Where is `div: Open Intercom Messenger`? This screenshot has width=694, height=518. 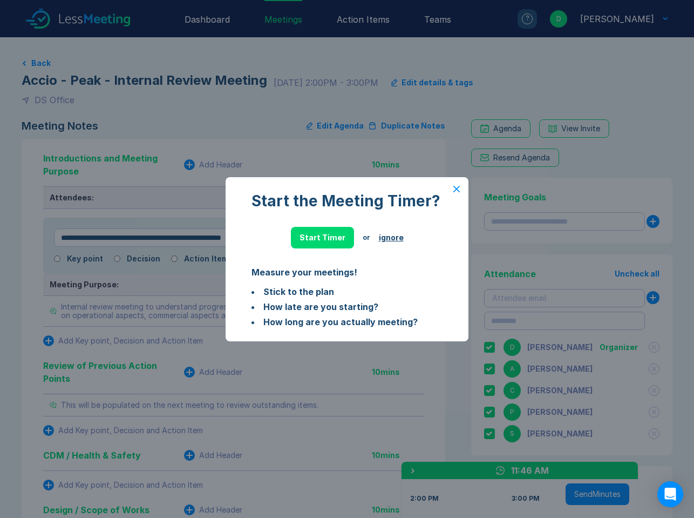 div: Open Intercom Messenger is located at coordinates (670, 494).